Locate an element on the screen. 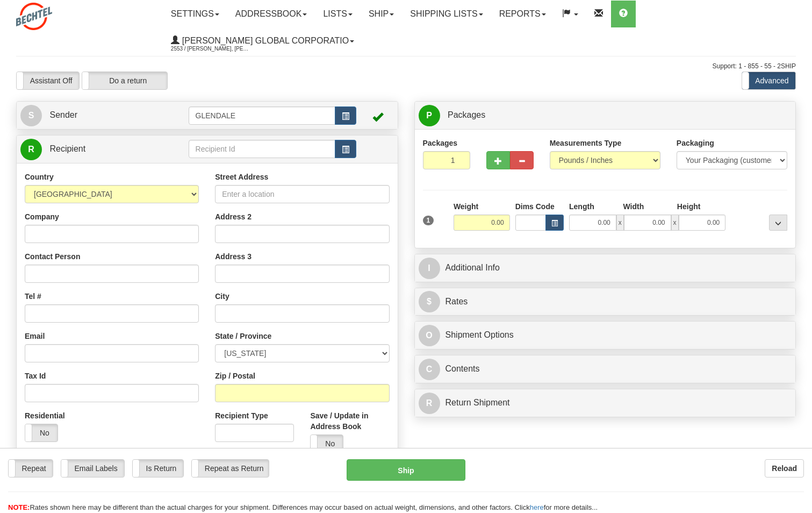  a: S Sender is located at coordinates (104, 115).